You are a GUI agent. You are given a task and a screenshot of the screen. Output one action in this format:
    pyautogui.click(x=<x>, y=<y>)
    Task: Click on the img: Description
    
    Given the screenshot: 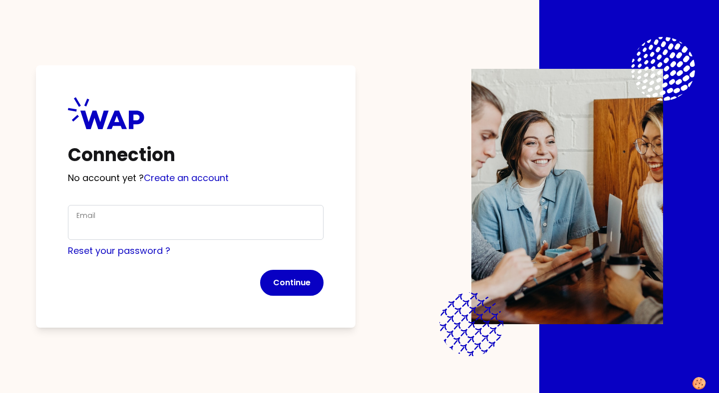 What is the action you would take?
    pyautogui.click(x=567, y=197)
    